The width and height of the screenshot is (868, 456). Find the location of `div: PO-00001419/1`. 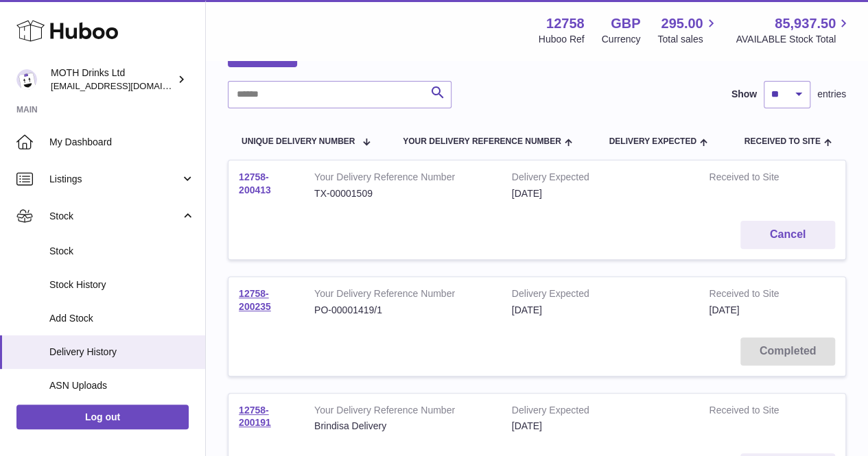

div: PO-00001419/1 is located at coordinates (403, 310).